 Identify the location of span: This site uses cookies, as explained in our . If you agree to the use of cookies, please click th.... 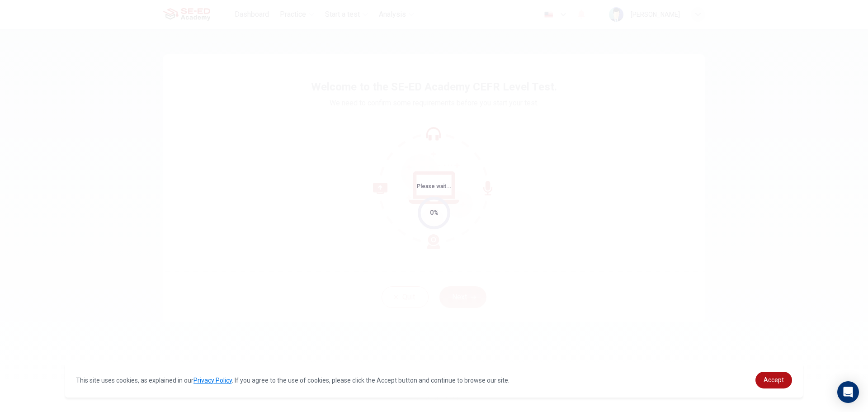
(293, 380).